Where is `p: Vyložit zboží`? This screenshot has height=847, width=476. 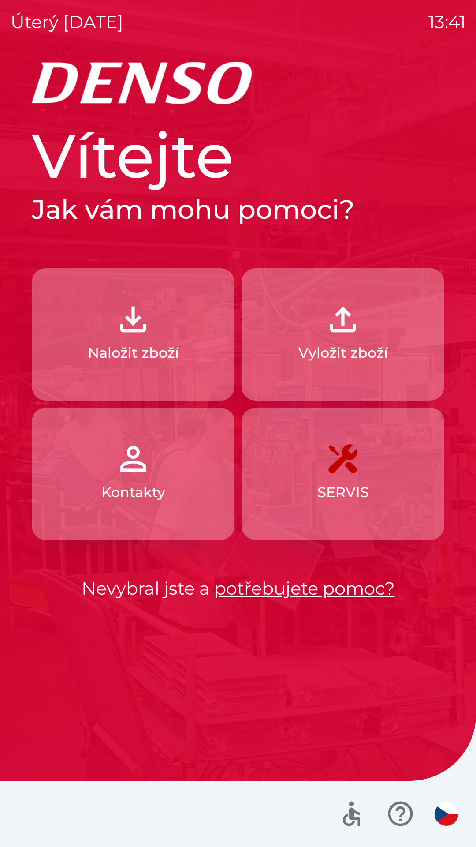 p: Vyložit zboží is located at coordinates (343, 353).